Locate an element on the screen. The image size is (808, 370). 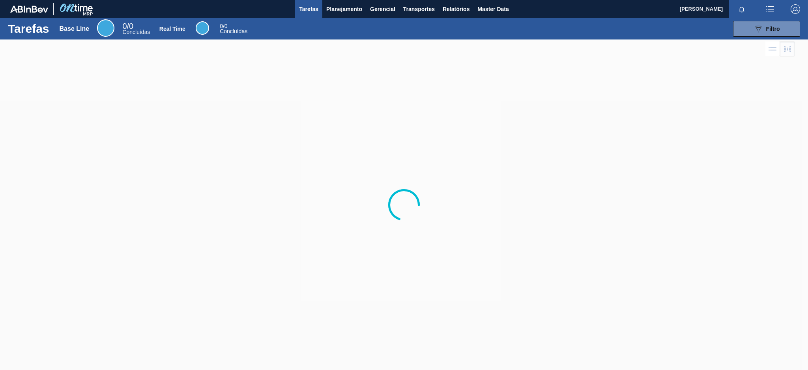
img: userActions is located at coordinates (770, 9).